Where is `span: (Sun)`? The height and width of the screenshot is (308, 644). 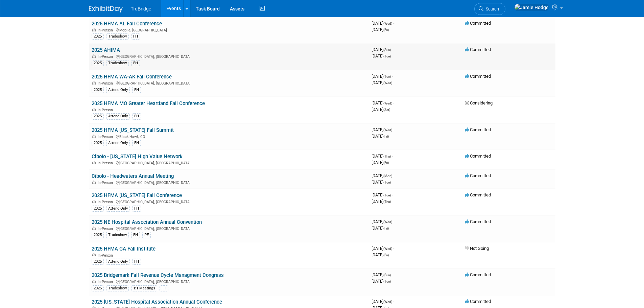 span: (Sun) is located at coordinates (387, 275).